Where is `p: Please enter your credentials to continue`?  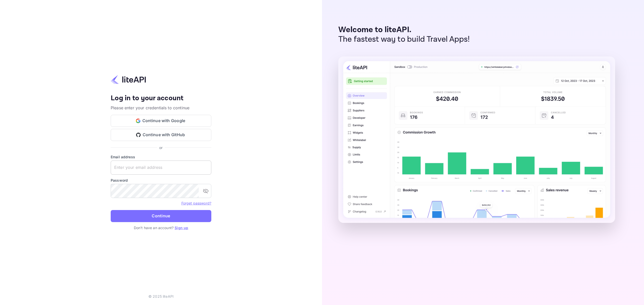 p: Please enter your credentials to continue is located at coordinates (161, 108).